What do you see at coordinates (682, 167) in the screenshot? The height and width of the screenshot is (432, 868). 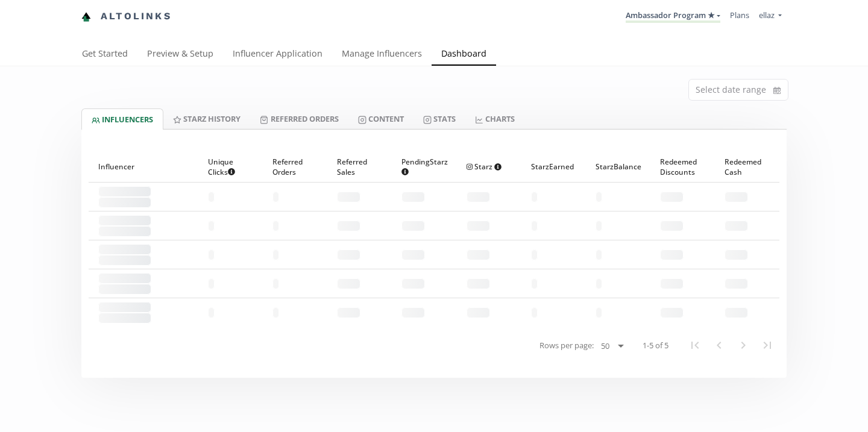 I see `div: Redeemed Discounts` at bounding box center [682, 167].